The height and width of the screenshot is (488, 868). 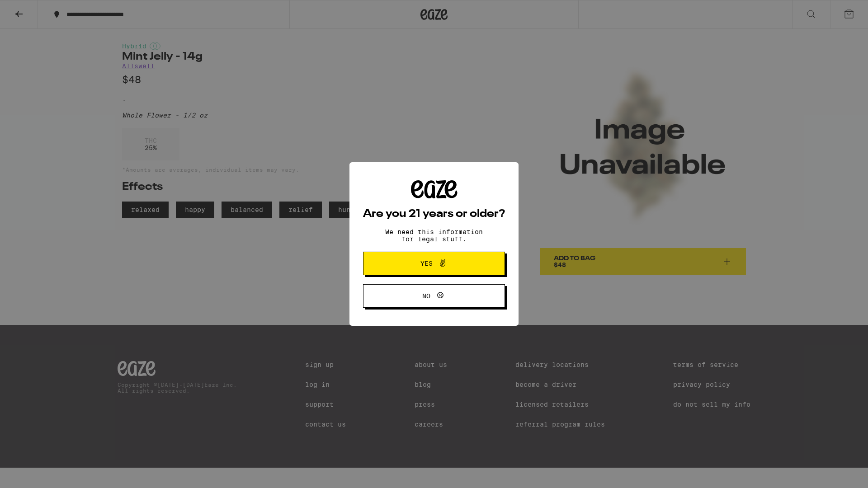 I want to click on span: No, so click(x=427, y=296).